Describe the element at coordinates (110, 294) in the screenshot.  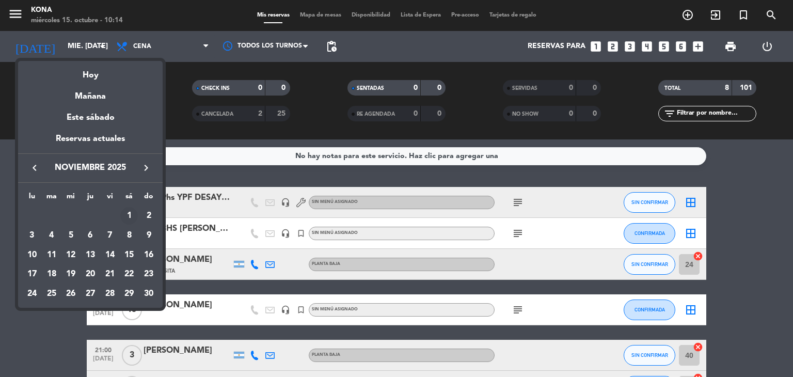
I see `td: 28 de noviembre de 2025` at that location.